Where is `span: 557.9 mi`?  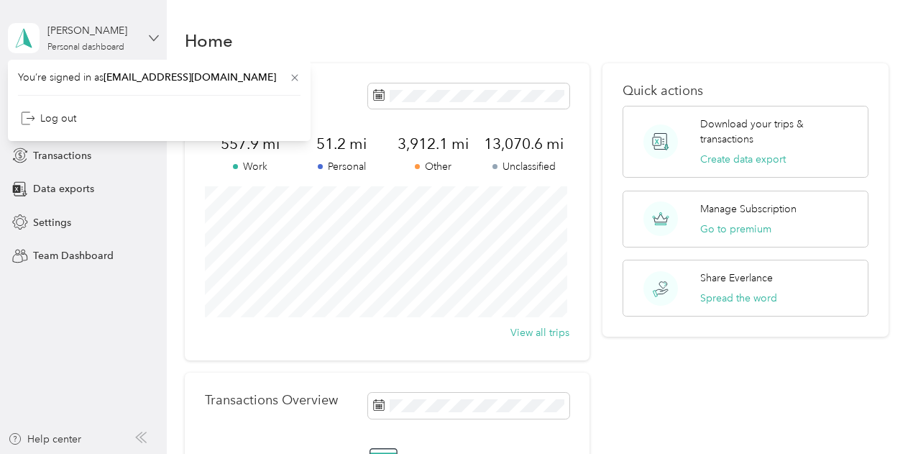
span: 557.9 mi is located at coordinates (250, 144).